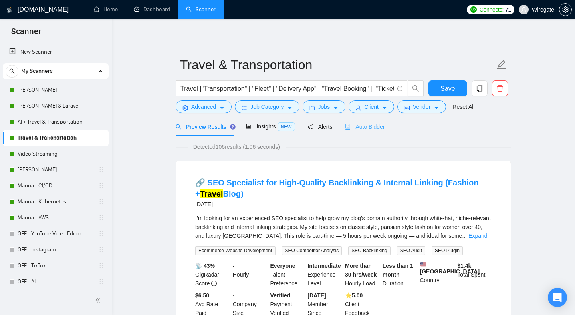 The width and height of the screenshot is (575, 315). What do you see at coordinates (369, 250) in the screenshot?
I see `span: SEO Backlinking` at bounding box center [369, 250].